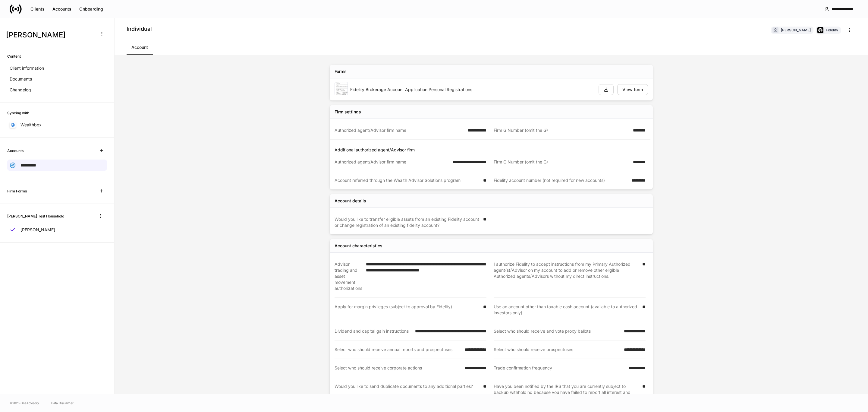 Image resolution: width=868 pixels, height=412 pixels. I want to click on div: Select who should receive annual reports and prospectuses, so click(398, 349).